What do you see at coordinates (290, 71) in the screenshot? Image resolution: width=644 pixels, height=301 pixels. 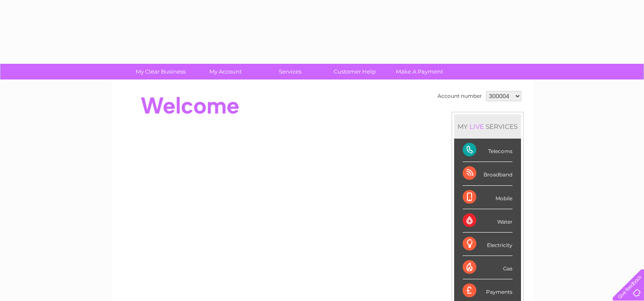 I see `a: Services` at bounding box center [290, 71].